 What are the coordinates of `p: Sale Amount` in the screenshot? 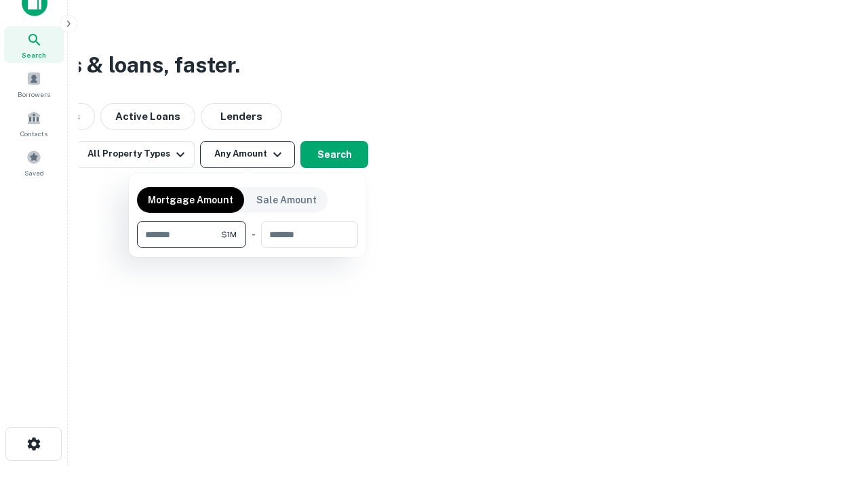 It's located at (286, 200).